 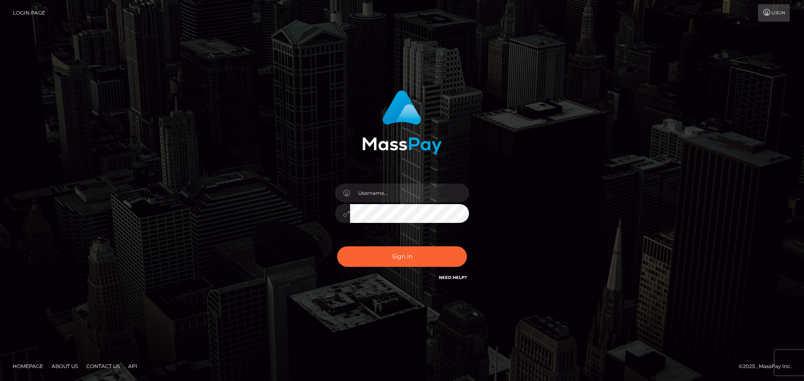 I want to click on a: Login Page, so click(x=29, y=13).